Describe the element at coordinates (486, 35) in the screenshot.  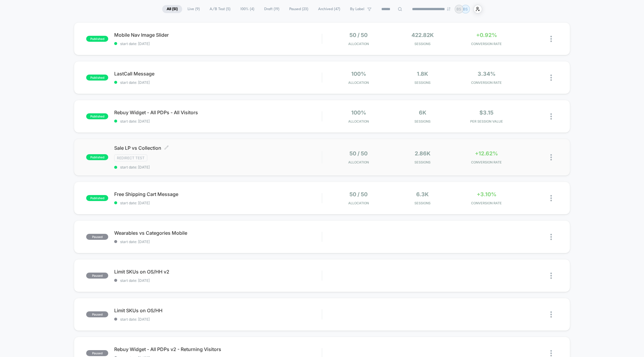
I see `span: +0.92%` at that location.